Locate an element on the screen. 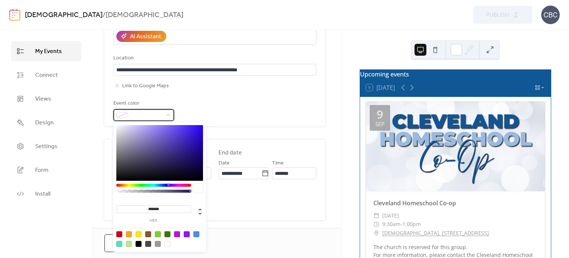  span: Link to Google Maps is located at coordinates (146, 86).